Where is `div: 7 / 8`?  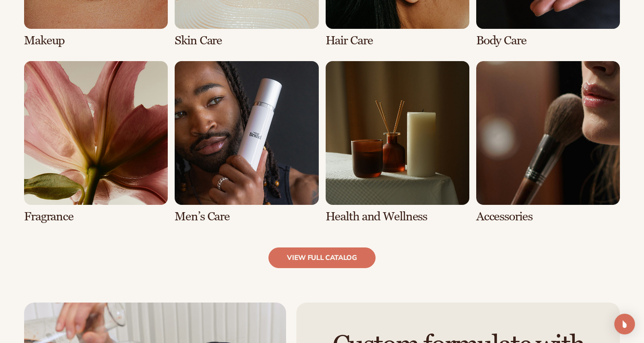
div: 7 / 8 is located at coordinates (398, 142).